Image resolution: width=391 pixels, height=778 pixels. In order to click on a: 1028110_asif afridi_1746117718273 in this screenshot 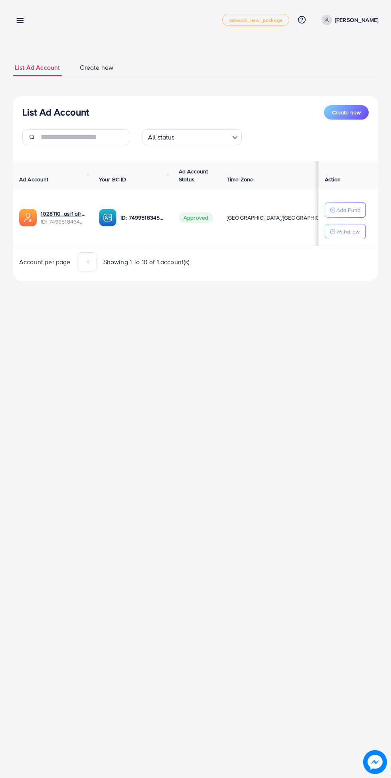, I will do `click(63, 214)`.